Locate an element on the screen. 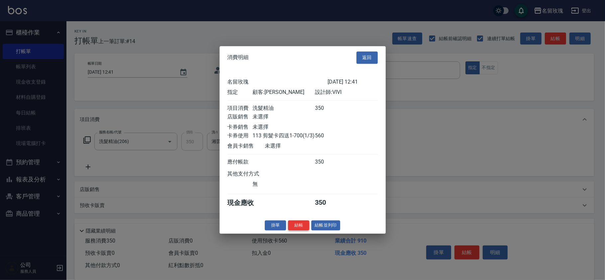 This screenshot has height=280, width=605. div: 113 剪髮卡四送1-700(1/3) is located at coordinates (284, 136).